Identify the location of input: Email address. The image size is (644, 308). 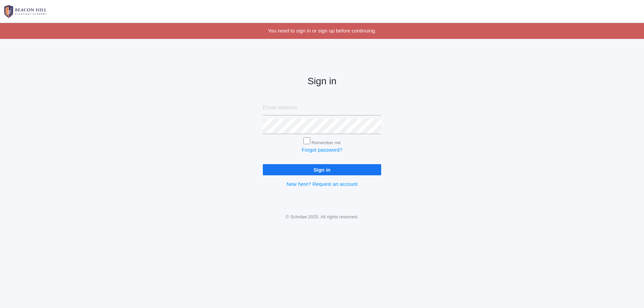
(322, 108).